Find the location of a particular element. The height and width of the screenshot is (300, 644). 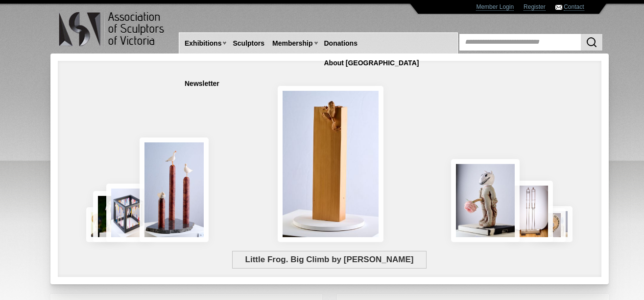

img: Rising Tides is located at coordinates (174, 189).